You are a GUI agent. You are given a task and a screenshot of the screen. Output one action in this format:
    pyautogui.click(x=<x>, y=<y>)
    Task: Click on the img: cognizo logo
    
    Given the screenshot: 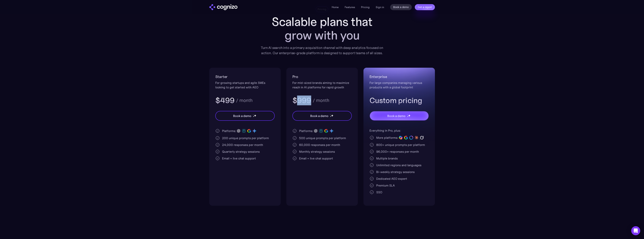 What is the action you would take?
    pyautogui.click(x=224, y=7)
    